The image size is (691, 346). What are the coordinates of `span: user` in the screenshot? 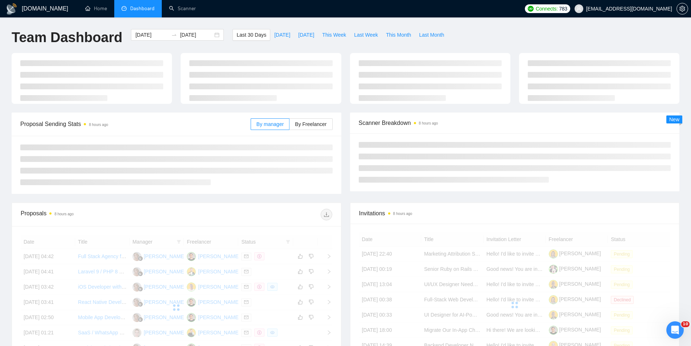 It's located at (579, 9).